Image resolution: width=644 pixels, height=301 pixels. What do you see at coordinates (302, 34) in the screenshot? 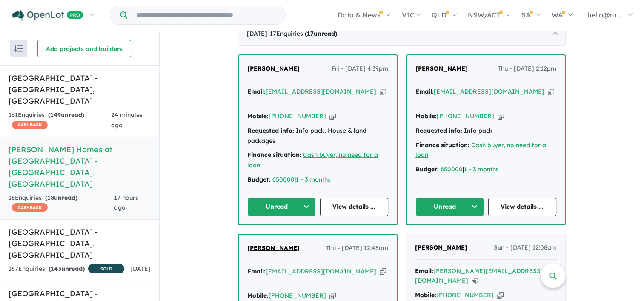
I see `span: - 17 Enquir ies` at bounding box center [302, 34].